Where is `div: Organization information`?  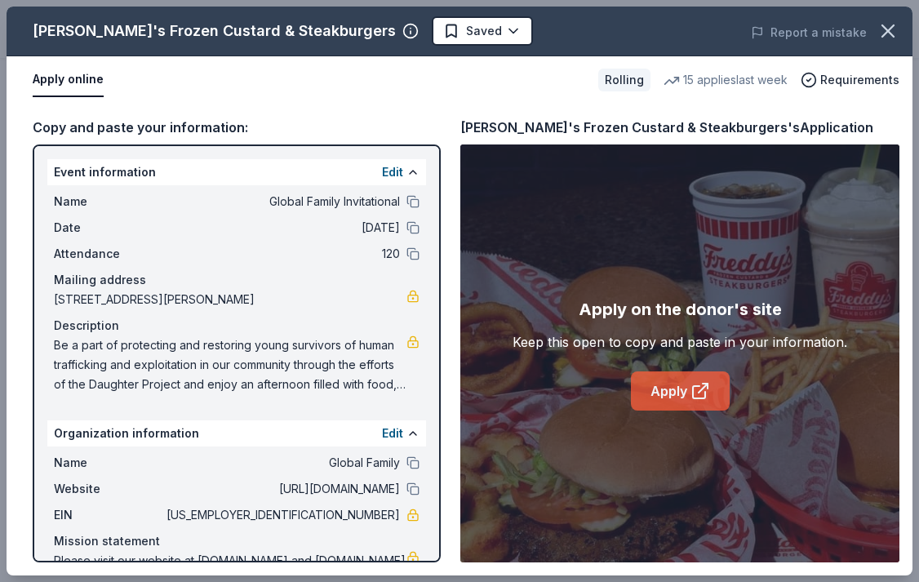 div: Organization information is located at coordinates (237, 433).